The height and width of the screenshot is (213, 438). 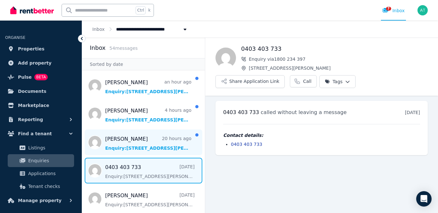 I want to click on img: 0403 403 733, so click(x=226, y=58).